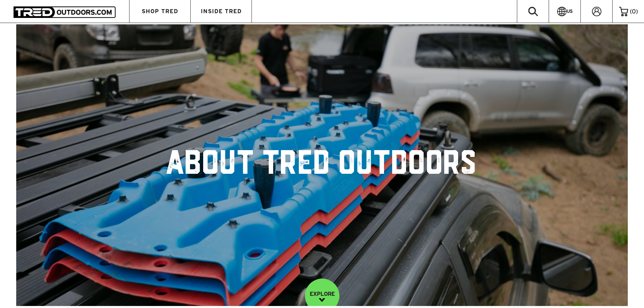 Image resolution: width=644 pixels, height=308 pixels. I want to click on span: SHOP TRED, so click(160, 11).